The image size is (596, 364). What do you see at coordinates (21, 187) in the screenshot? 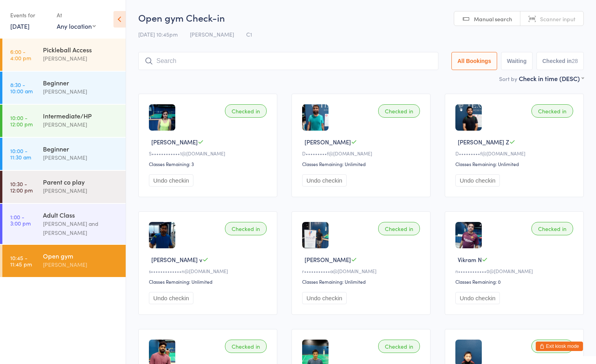
I see `time: 10:30 - 12:00 pm` at bounding box center [21, 187].